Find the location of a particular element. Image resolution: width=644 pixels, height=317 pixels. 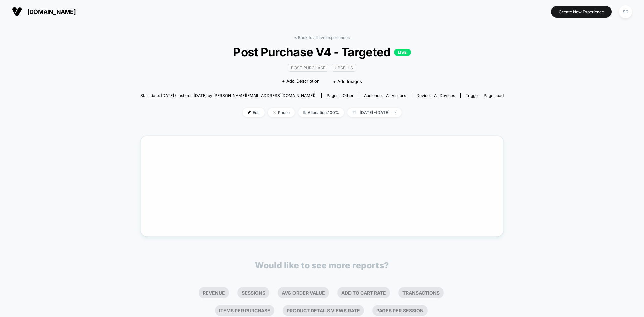

li: Product Details Views Rate is located at coordinates (323, 311).